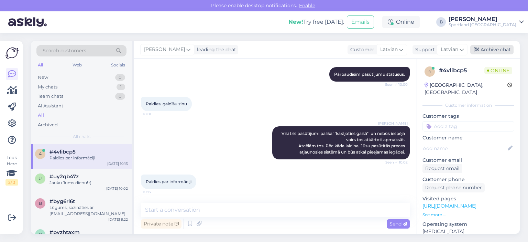 This screenshot has height=242, width=528. I want to click on div: Paldies par informāciji, so click(89, 158).